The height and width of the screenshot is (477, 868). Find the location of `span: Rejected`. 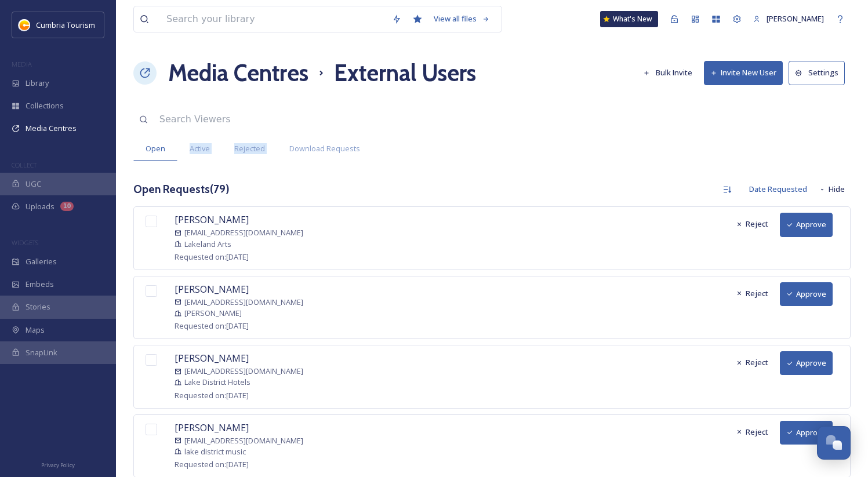

span: Rejected is located at coordinates (249, 148).